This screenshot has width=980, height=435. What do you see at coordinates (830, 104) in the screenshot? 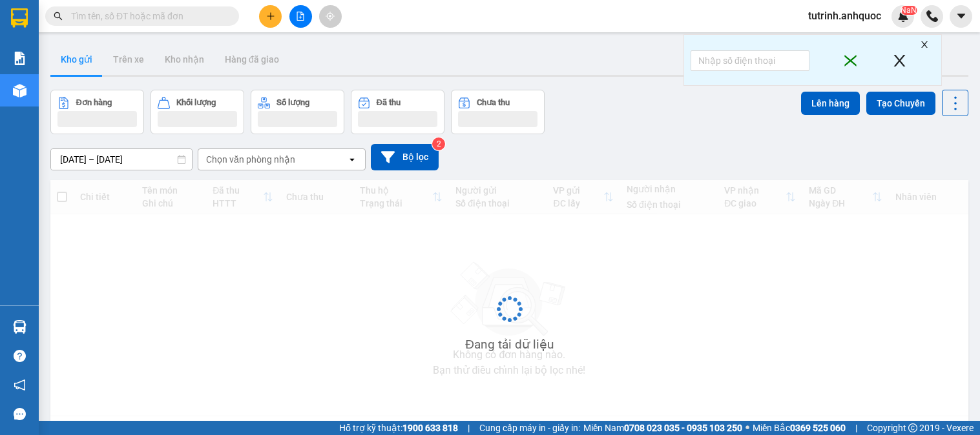
I see `button: Lên hàng` at bounding box center [830, 104].